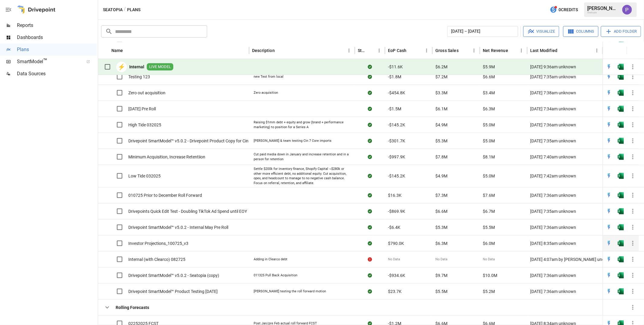 This screenshot has height=325, width=644. Describe the element at coordinates (442, 93) in the screenshot. I see `span: $3.3M` at that location.